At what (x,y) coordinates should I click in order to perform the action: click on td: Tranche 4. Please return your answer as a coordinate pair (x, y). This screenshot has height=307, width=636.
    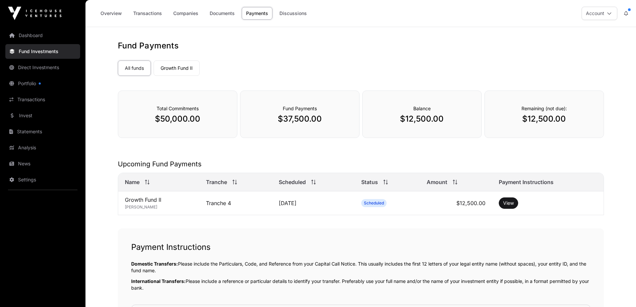
    Looking at the image, I should click on (236, 203).